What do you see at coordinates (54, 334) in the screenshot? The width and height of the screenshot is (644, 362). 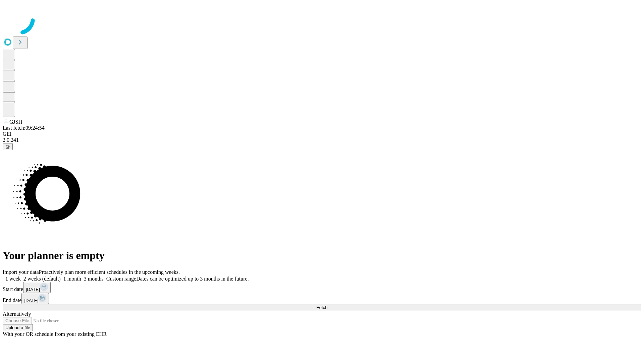 I see `span: With your OR schedule from your existing EHR` at bounding box center [54, 334].